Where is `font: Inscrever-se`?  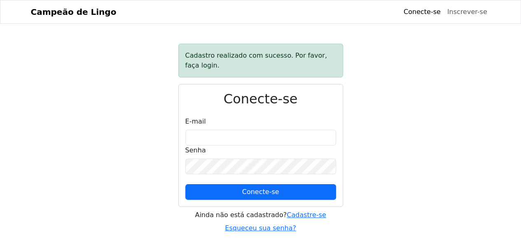
font: Inscrever-se is located at coordinates (467, 12).